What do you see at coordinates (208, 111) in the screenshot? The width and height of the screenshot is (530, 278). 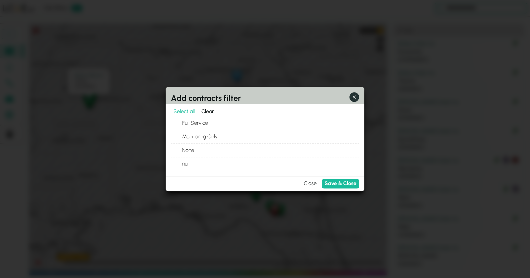 I see `button: Clear` at bounding box center [208, 111].